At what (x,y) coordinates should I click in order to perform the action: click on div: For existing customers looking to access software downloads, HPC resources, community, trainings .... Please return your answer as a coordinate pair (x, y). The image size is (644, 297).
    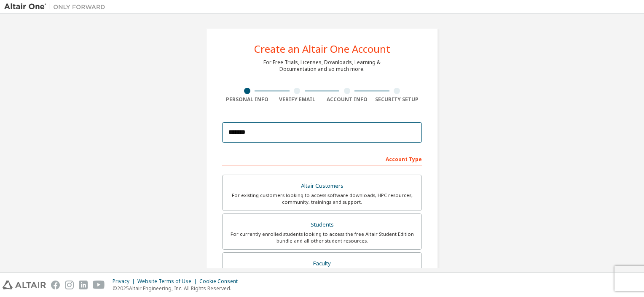
    Looking at the image, I should click on (322, 199).